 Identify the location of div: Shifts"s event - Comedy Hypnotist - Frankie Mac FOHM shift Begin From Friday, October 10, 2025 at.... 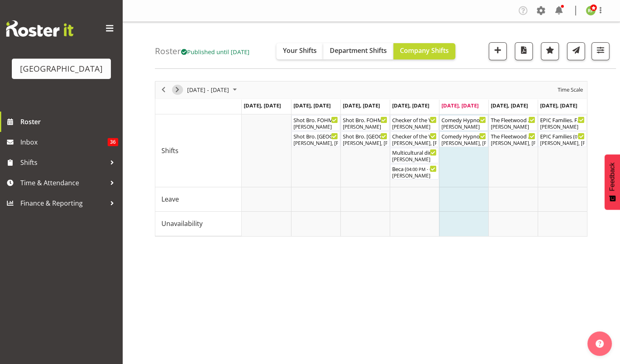
(464, 123).